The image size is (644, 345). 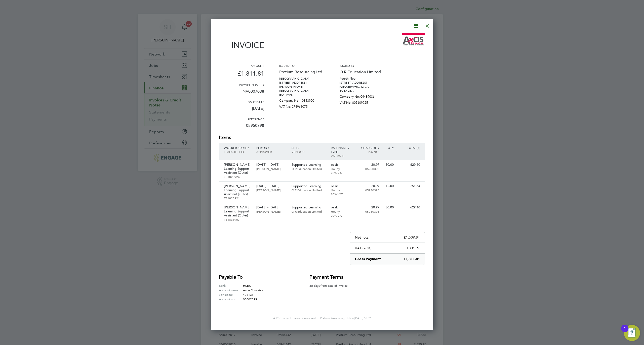 What do you see at coordinates (632, 333) in the screenshot?
I see `button: Open Resource Center, 1 new notification` at bounding box center [632, 333].